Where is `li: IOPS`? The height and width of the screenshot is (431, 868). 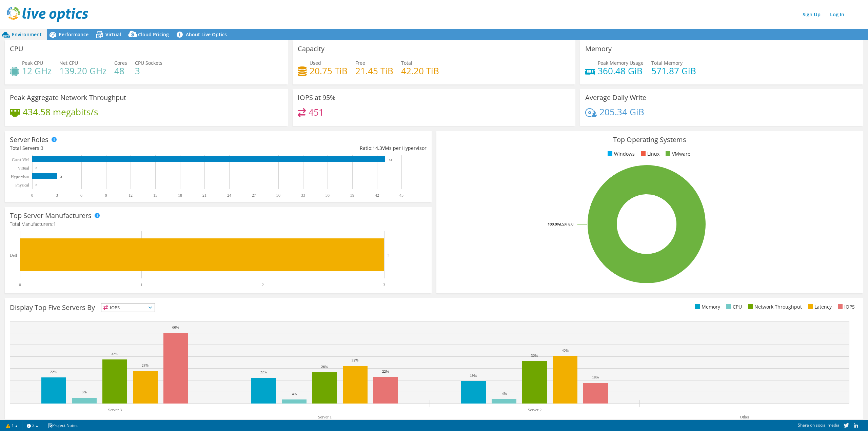
li: IOPS is located at coordinates (846, 307).